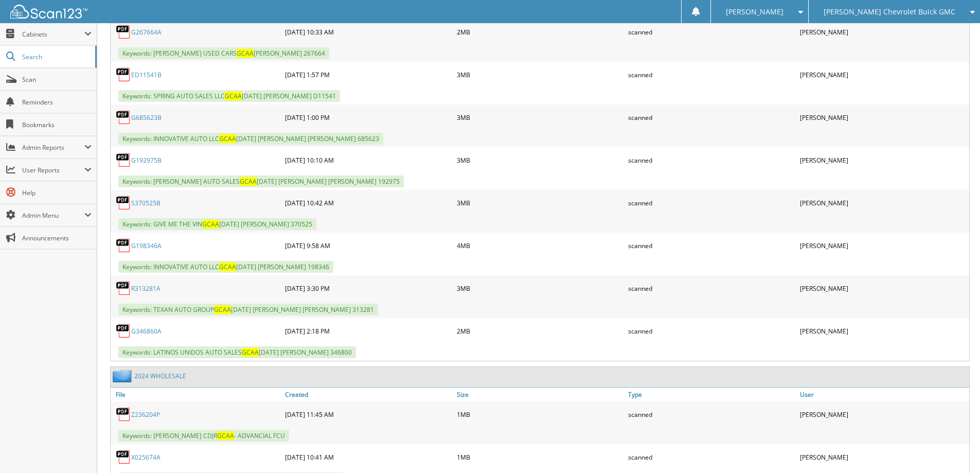 The width and height of the screenshot is (980, 473). What do you see at coordinates (56, 192) in the screenshot?
I see `span: Help` at bounding box center [56, 192].